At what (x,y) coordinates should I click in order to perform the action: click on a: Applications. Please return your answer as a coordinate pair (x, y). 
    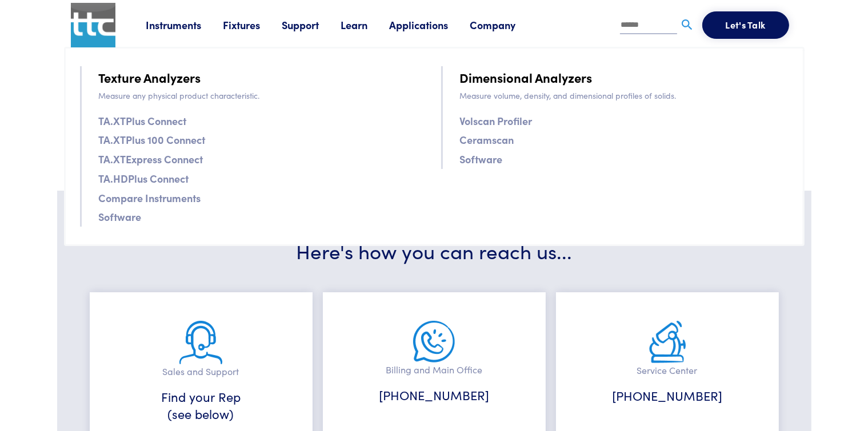
    Looking at the image, I should click on (430, 25).